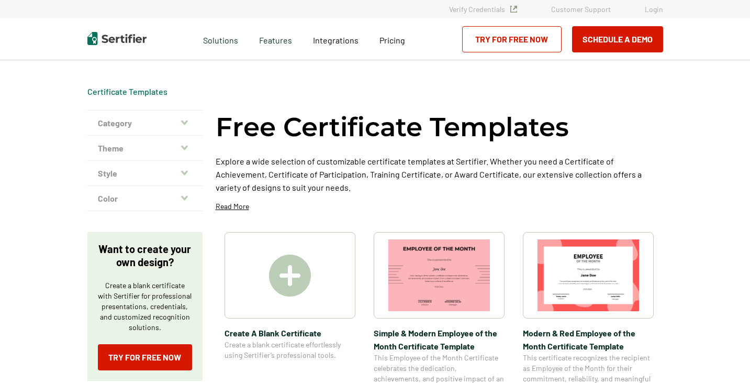  Describe the element at coordinates (392, 127) in the screenshot. I see `h1: Free Certificate Templates` at that location.